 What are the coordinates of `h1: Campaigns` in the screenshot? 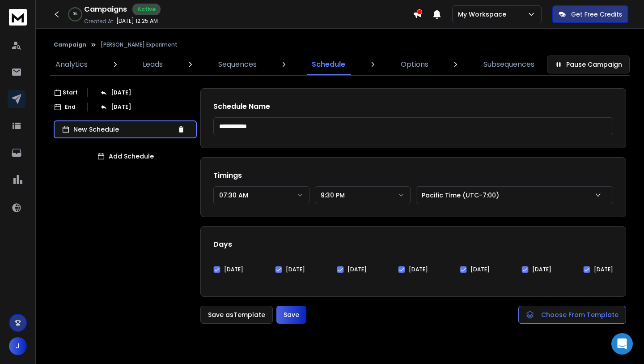 It's located at (106, 9).